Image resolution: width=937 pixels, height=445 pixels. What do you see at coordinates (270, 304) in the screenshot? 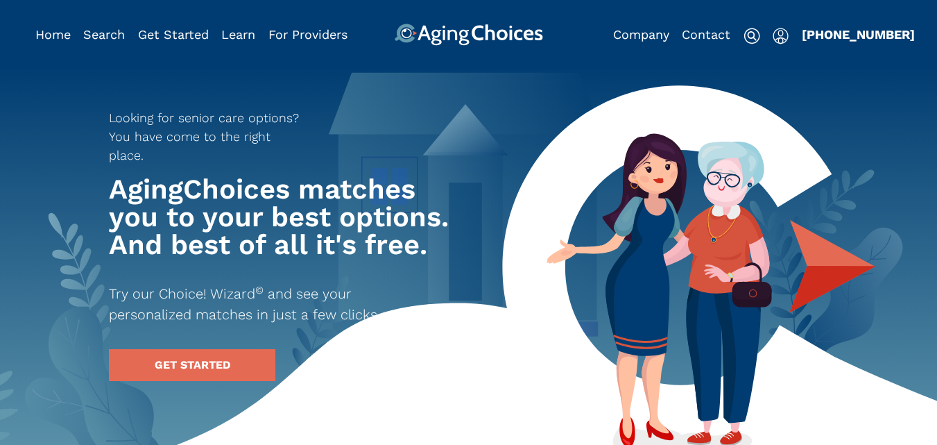
I see `p: Try our Choice! Wizard and see your personalized matches in just a few clicks.` at bounding box center [270, 304].